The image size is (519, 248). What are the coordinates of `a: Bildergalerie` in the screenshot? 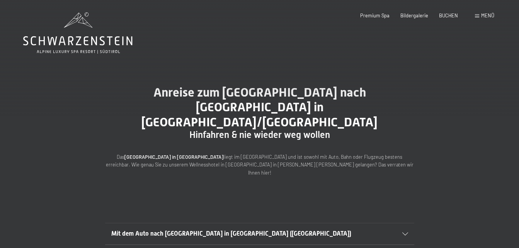 It's located at (414, 15).